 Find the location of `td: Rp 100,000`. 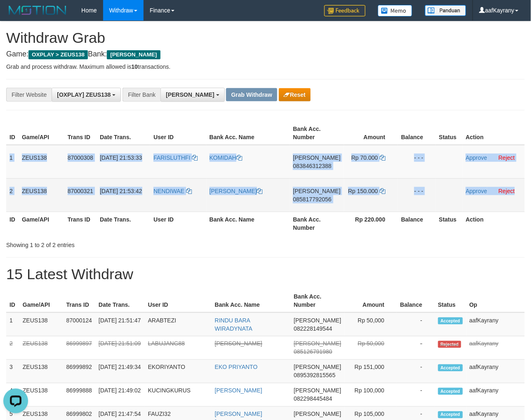

td: Rp 100,000 is located at coordinates (371, 395).